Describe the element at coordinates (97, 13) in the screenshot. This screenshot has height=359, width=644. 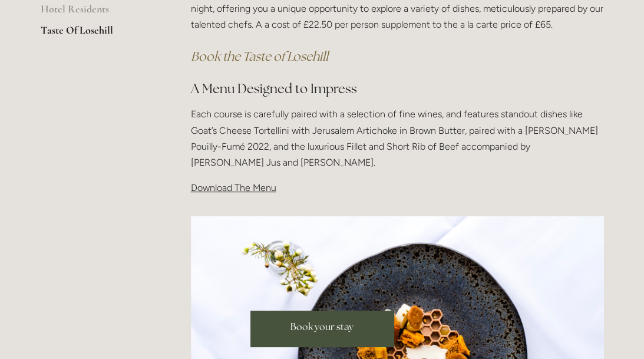
I see `a: Hotel Residents` at that location.